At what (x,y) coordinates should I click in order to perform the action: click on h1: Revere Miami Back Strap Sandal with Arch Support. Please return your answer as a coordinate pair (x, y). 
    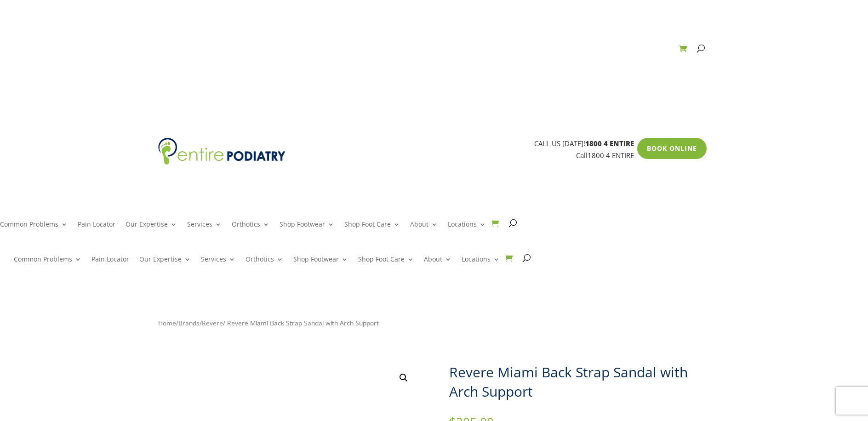
    Looking at the image, I should click on (580, 382).